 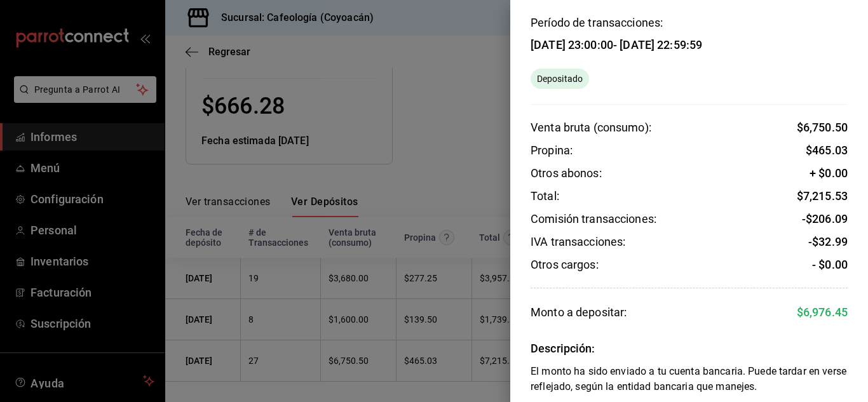 What do you see at coordinates (578, 312) in the screenshot?
I see `div: Monto a depositar:` at bounding box center [578, 312].